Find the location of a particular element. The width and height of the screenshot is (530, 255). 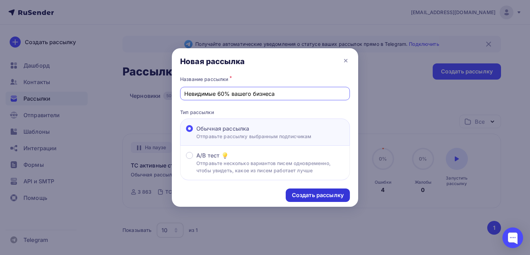

span: A/B тест is located at coordinates (208, 156).